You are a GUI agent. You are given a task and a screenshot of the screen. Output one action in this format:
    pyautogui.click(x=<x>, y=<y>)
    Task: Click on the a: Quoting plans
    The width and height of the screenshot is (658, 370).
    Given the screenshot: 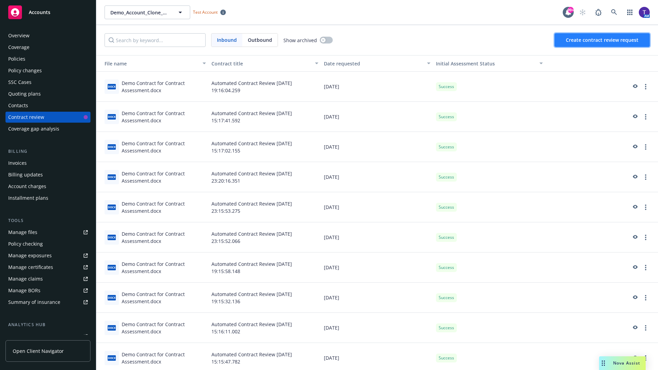 What is the action you would take?
    pyautogui.click(x=48, y=94)
    